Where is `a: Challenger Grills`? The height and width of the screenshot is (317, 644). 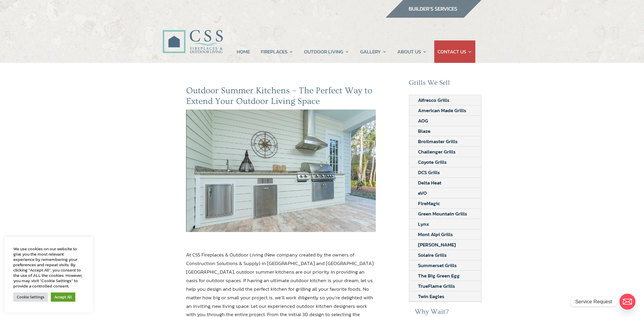 a: Challenger Grills is located at coordinates (437, 152).